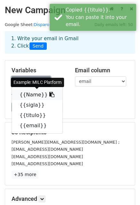 The height and width of the screenshot is (205, 140). What do you see at coordinates (37, 115) in the screenshot?
I see `a: {{titulo}}` at bounding box center [37, 115].